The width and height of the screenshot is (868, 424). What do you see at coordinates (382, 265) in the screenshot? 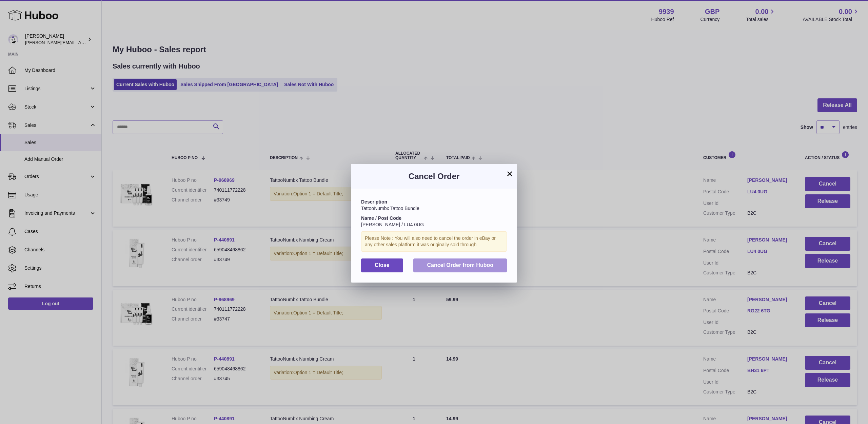
I see `span: Close` at bounding box center [382, 265].